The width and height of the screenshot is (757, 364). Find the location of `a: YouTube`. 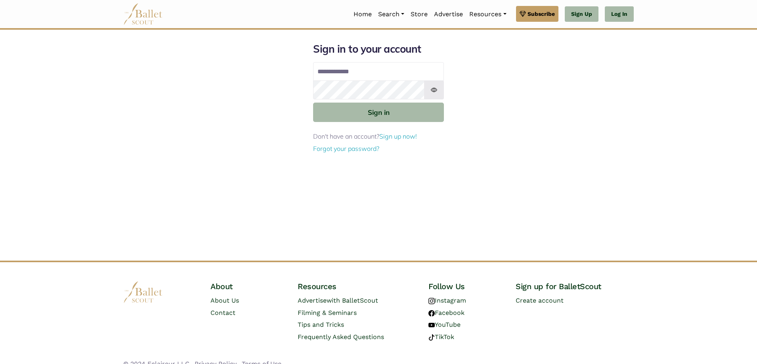

a: YouTube is located at coordinates (444, 324).